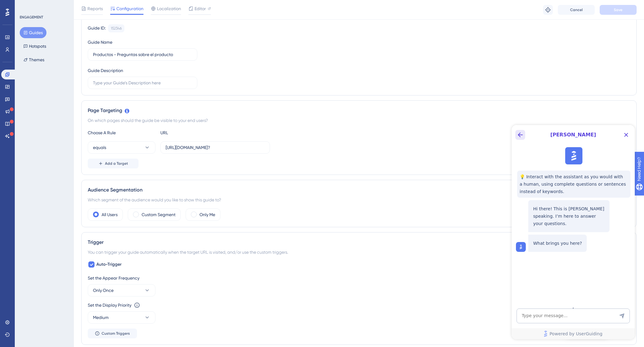  What do you see at coordinates (159, 214) in the screenshot?
I see `label: Custom Segment` at bounding box center [159, 214].